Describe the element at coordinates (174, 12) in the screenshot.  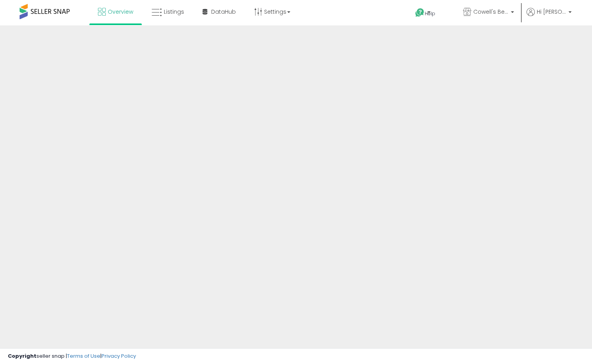
I see `span: Listings` at that location.